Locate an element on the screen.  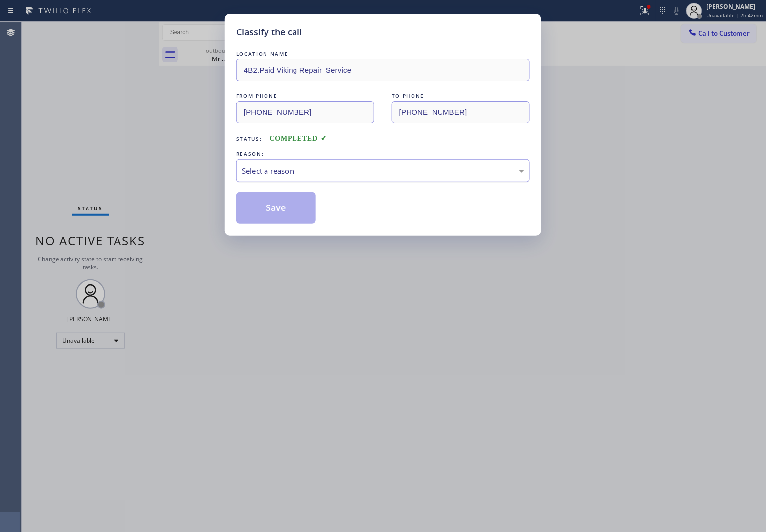
div: TO PHONE is located at coordinates (461, 96).